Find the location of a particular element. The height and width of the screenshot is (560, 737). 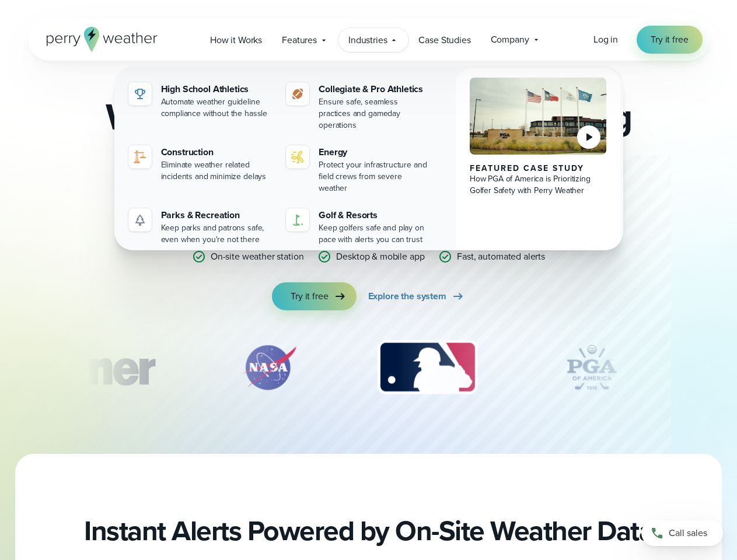

div: Construction is located at coordinates (217, 152).